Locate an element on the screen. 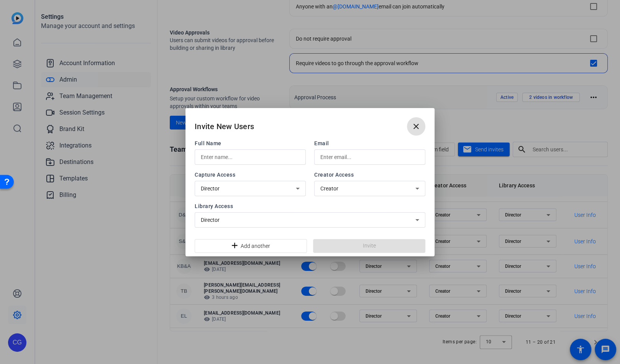 Image resolution: width=620 pixels, height=364 pixels. input: Enter name... is located at coordinates (250, 157).